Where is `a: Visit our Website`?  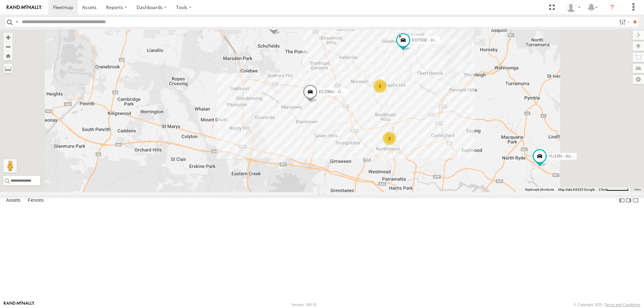 a: Visit our Website is located at coordinates (19, 305).